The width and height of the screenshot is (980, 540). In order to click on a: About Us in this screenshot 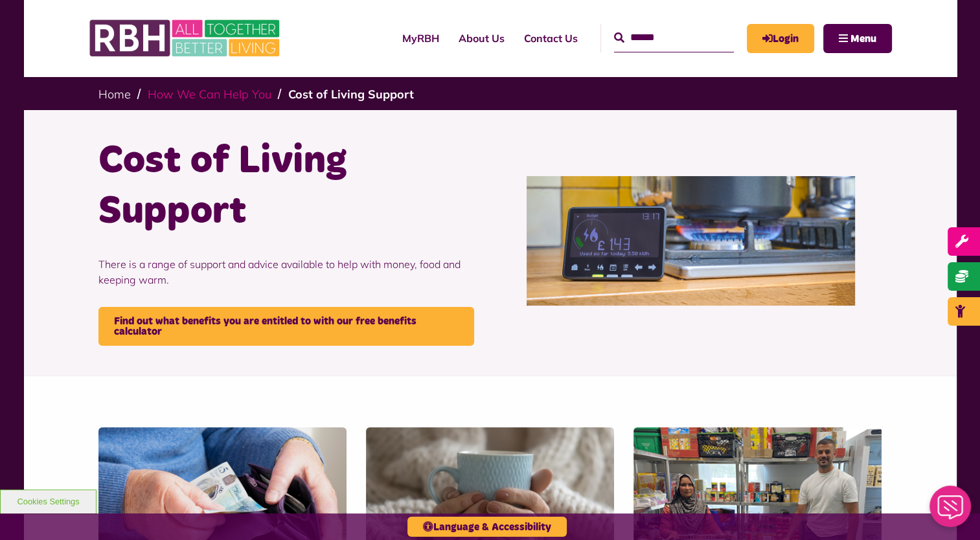, I will do `click(481, 38)`.